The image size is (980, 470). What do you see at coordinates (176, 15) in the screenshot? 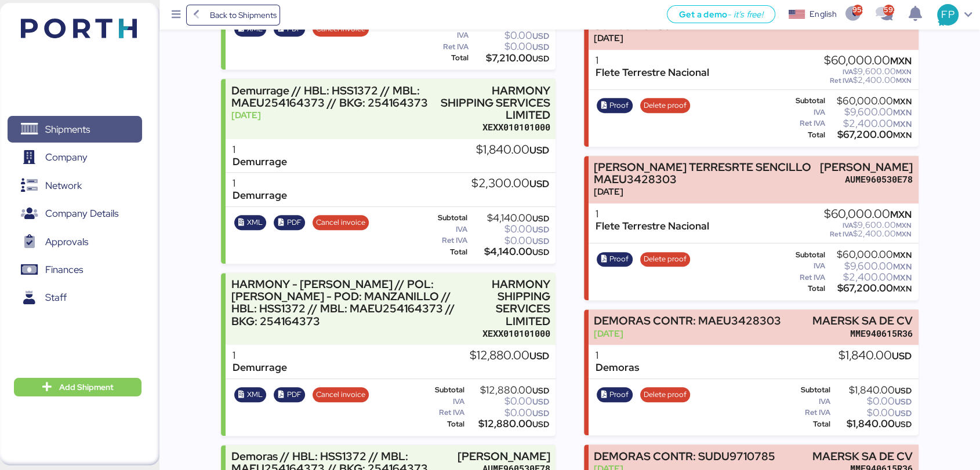
I see `button: Menu` at bounding box center [176, 15].